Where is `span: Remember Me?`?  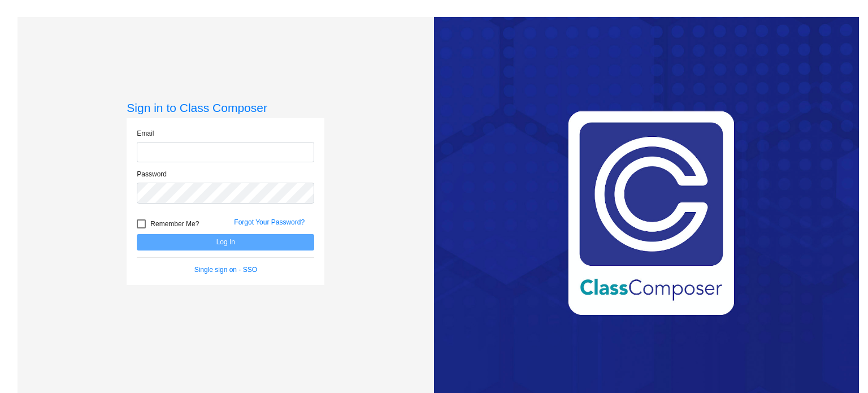 span: Remember Me? is located at coordinates (175, 224).